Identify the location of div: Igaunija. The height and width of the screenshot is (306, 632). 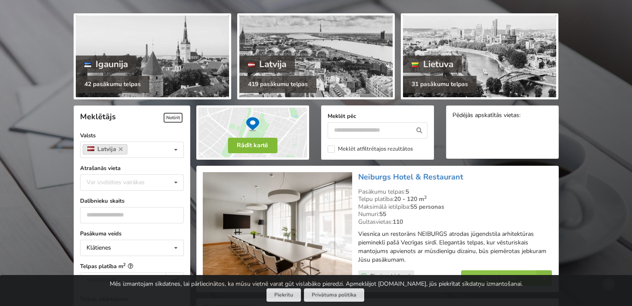
(106, 64).